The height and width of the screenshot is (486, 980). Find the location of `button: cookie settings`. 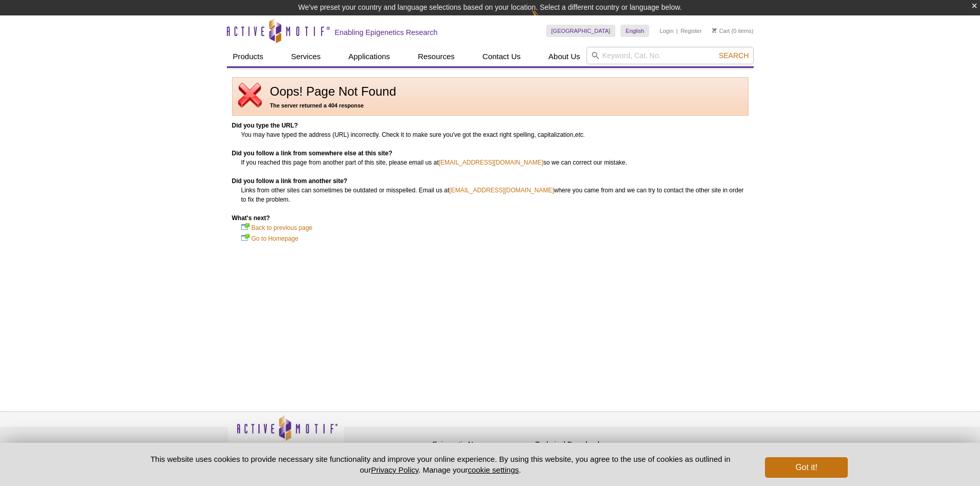

button: cookie settings is located at coordinates (493, 470).